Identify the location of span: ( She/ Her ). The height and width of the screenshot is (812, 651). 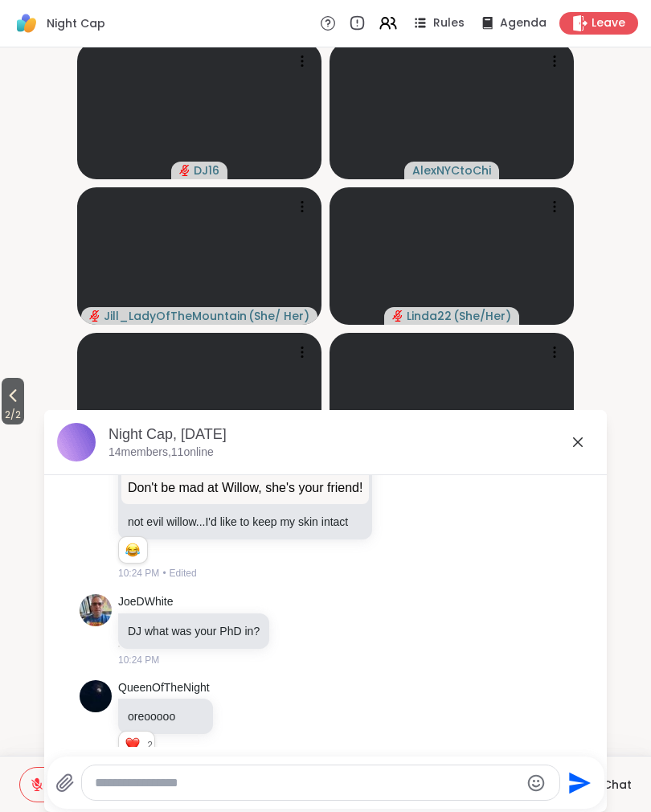
(279, 316).